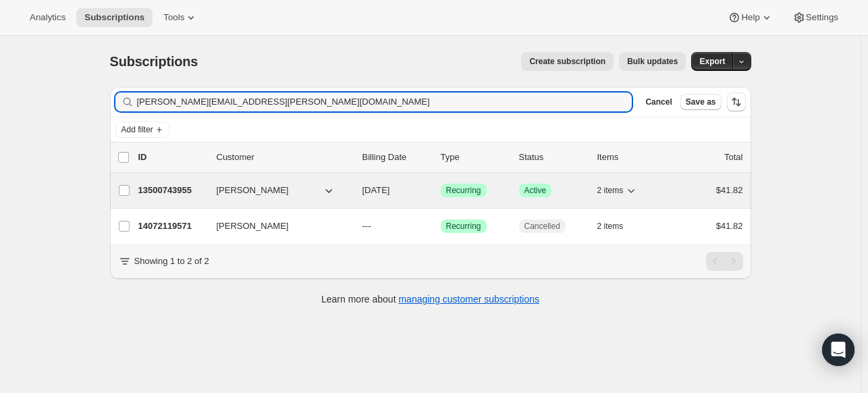  What do you see at coordinates (631, 157) in the screenshot?
I see `div: Items` at bounding box center [631, 157].